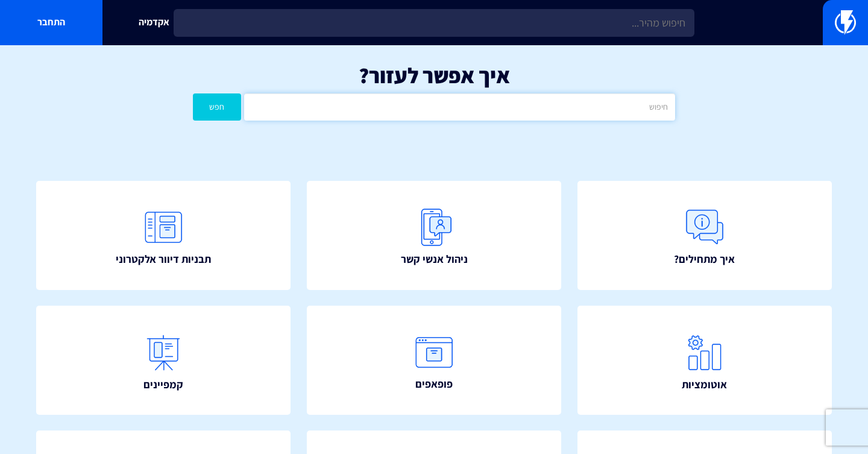 This screenshot has width=868, height=454. Describe the element at coordinates (434, 259) in the screenshot. I see `span: ניהול אנשי קשר` at that location.